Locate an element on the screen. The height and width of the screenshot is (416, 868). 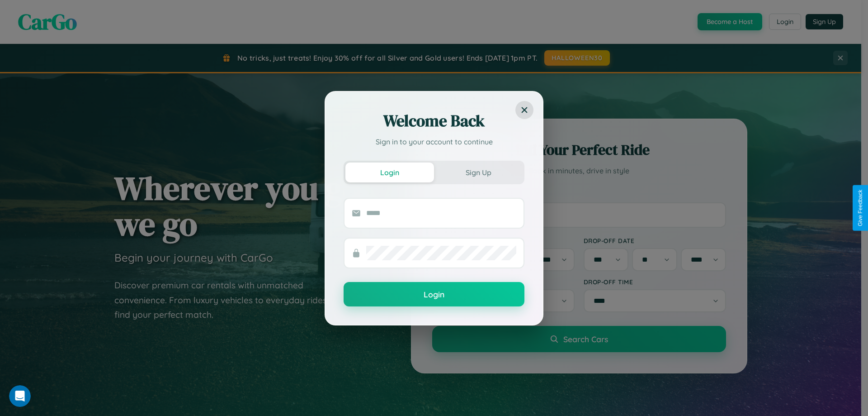
h2: Welcome Back is located at coordinates (434, 121).